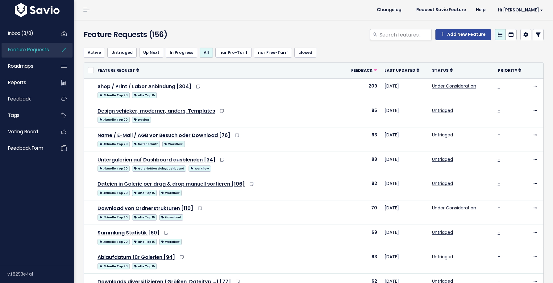  I want to click on span: Feedback form, so click(26, 148).